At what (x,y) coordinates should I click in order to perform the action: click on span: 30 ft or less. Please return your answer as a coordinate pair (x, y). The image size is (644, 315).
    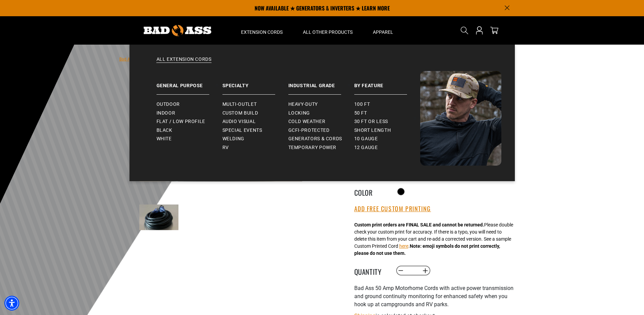
    Looking at the image, I should click on (371, 122).